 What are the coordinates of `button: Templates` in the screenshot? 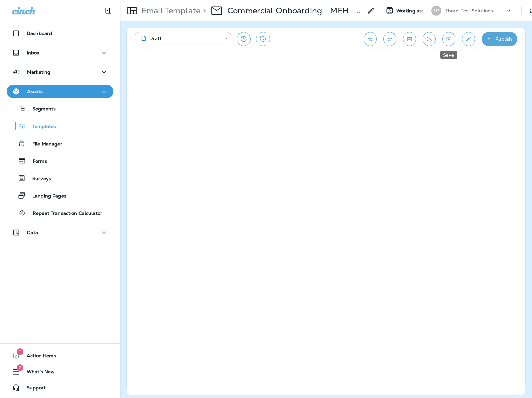 It's located at (60, 126).